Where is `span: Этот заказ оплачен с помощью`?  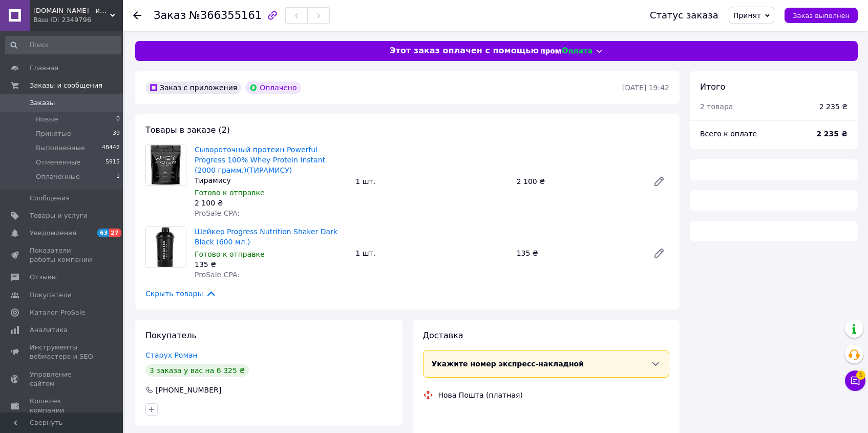
span: Этот заказ оплачен с помощью is located at coordinates (464, 51).